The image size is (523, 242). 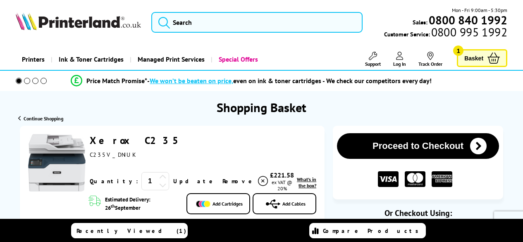 I want to click on img: Printerland Logo, so click(x=78, y=21).